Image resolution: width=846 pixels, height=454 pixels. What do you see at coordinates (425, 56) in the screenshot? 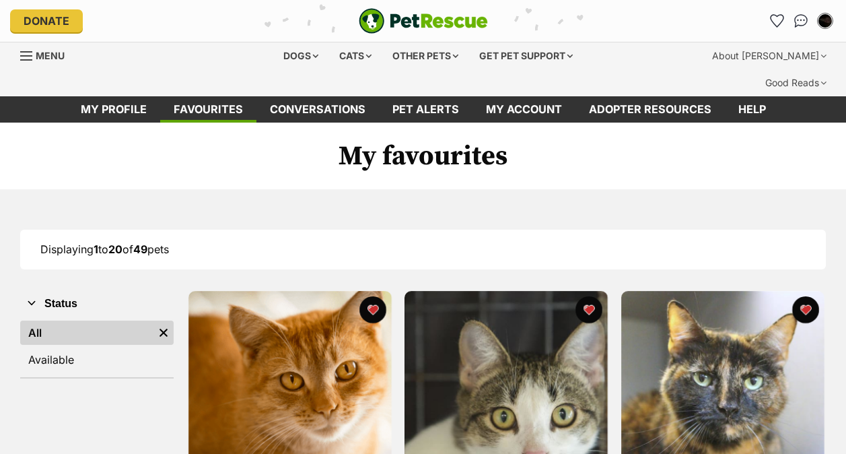
I see `div: Other pets` at bounding box center [425, 56].